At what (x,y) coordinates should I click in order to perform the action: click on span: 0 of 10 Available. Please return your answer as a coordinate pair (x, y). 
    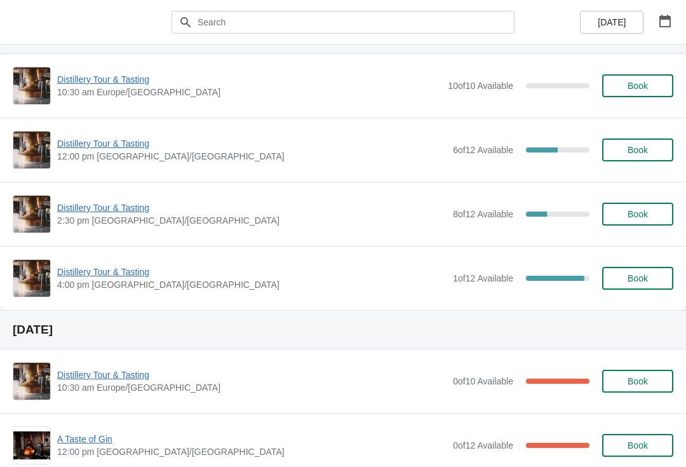
    Looking at the image, I should click on (483, 381).